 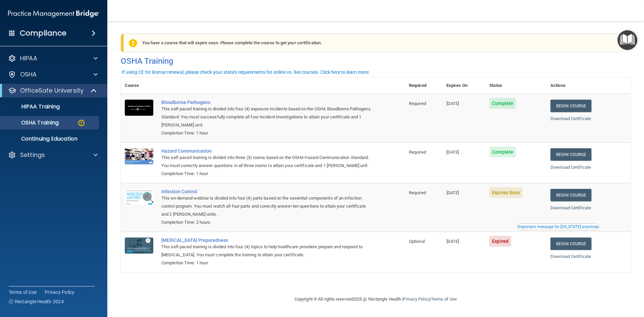 What do you see at coordinates (266, 192) in the screenshot?
I see `div: Infection Control` at bounding box center [266, 192].